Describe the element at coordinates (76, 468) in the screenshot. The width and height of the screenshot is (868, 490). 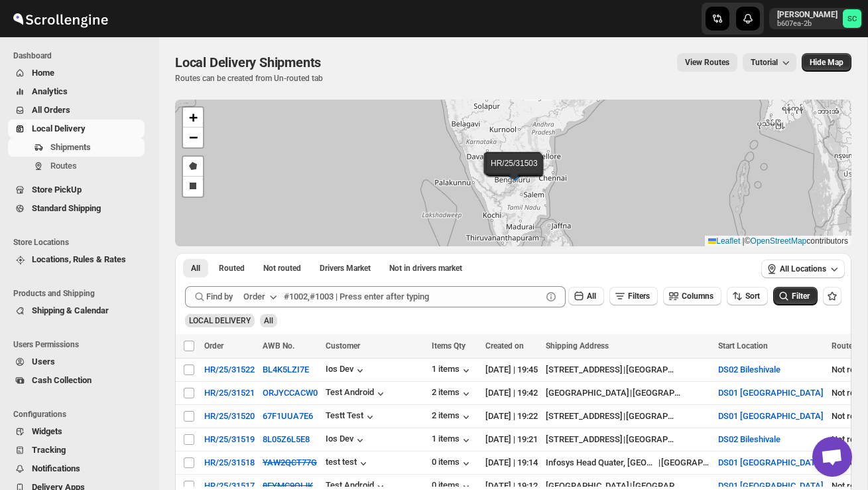
I see `button: Notifications` at that location.